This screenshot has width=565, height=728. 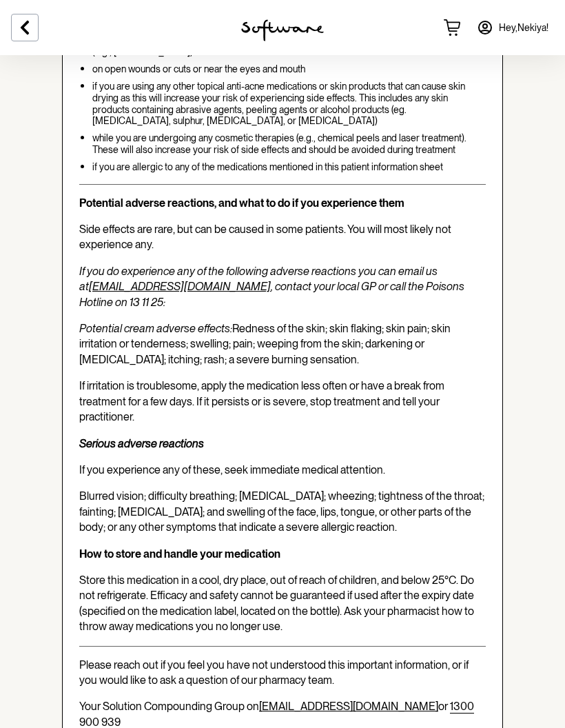 What do you see at coordinates (273, 672) in the screenshot?
I see `span: Please reach out if you feel you have not understood this important information, or if you would ...` at bounding box center [273, 672].